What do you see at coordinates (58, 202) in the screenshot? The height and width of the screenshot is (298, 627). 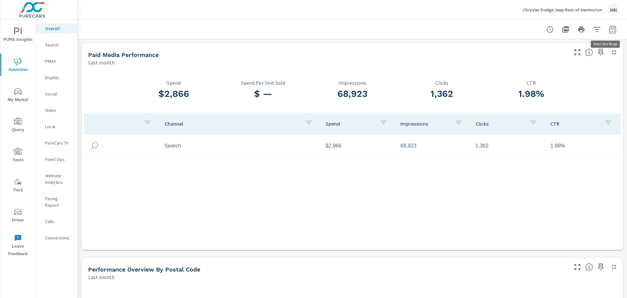 I see `p: Pacing Report` at bounding box center [58, 202].